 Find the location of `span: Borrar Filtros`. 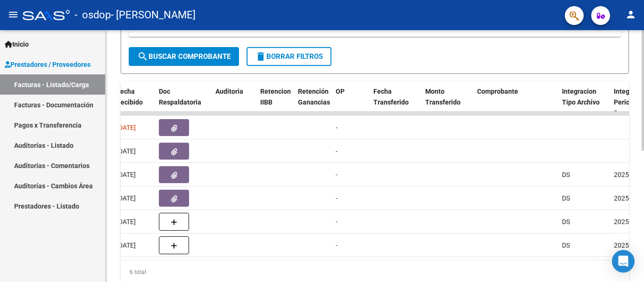

span: Borrar Filtros is located at coordinates (289, 57).